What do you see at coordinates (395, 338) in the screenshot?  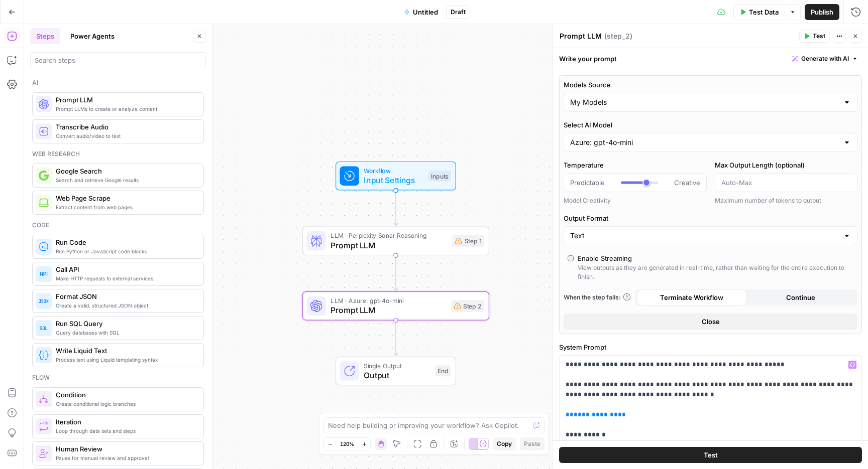 I see `g: Edge from step_2 to end` at bounding box center [395, 338].